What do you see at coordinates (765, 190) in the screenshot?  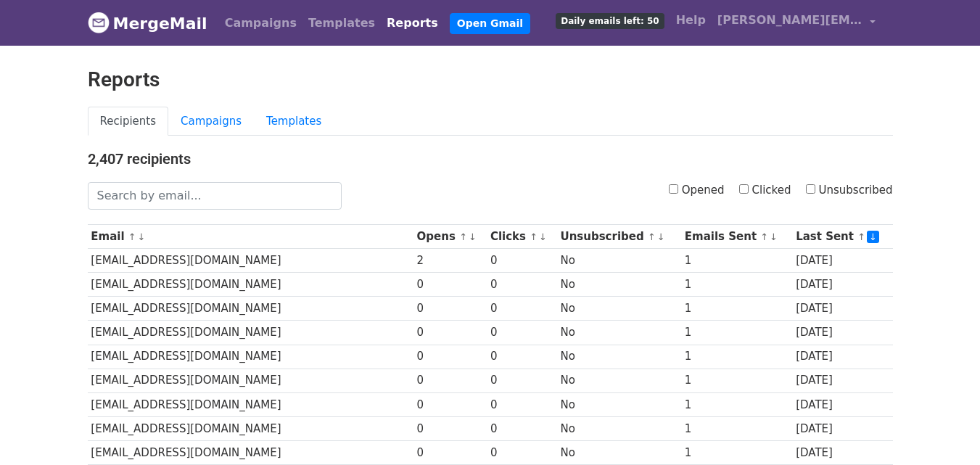 I see `label: Clicked` at bounding box center [765, 190].